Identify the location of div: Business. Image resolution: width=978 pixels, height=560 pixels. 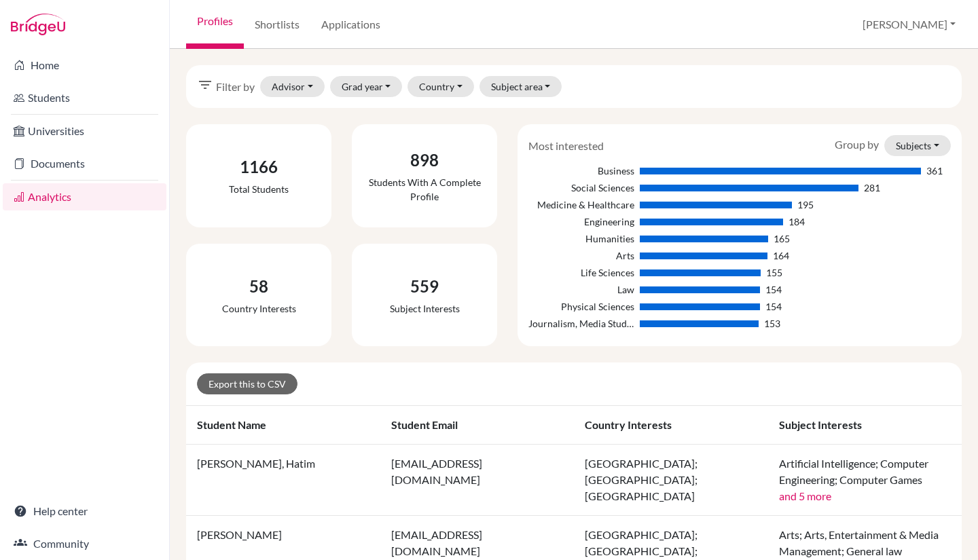
(581, 171).